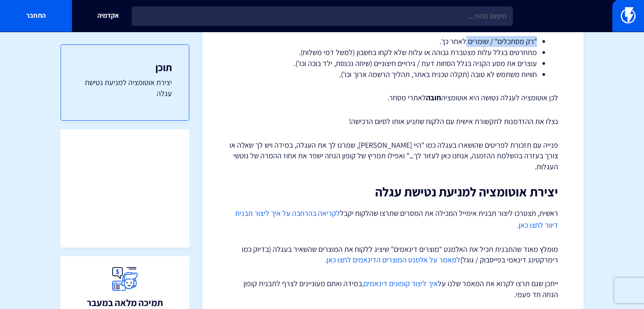 The width and height of the screenshot is (644, 309). What do you see at coordinates (125, 303) in the screenshot?
I see `h3: תמיכה מלאה במעבר` at bounding box center [125, 303].